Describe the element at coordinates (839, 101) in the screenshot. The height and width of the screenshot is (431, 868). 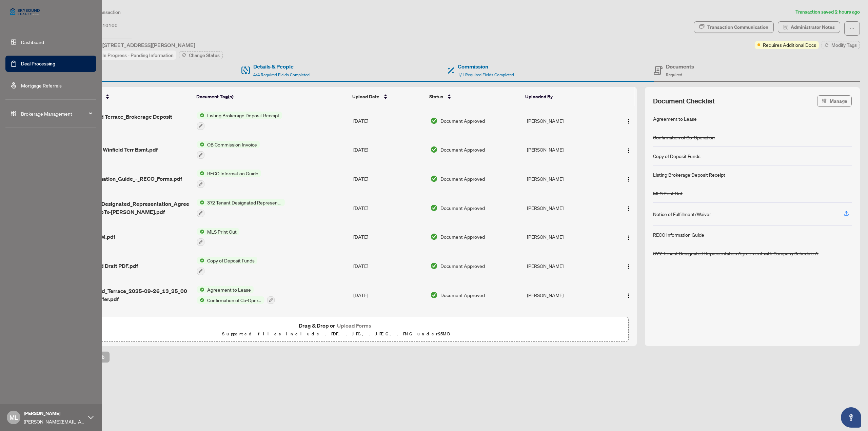
I see `span: Manage` at that location.